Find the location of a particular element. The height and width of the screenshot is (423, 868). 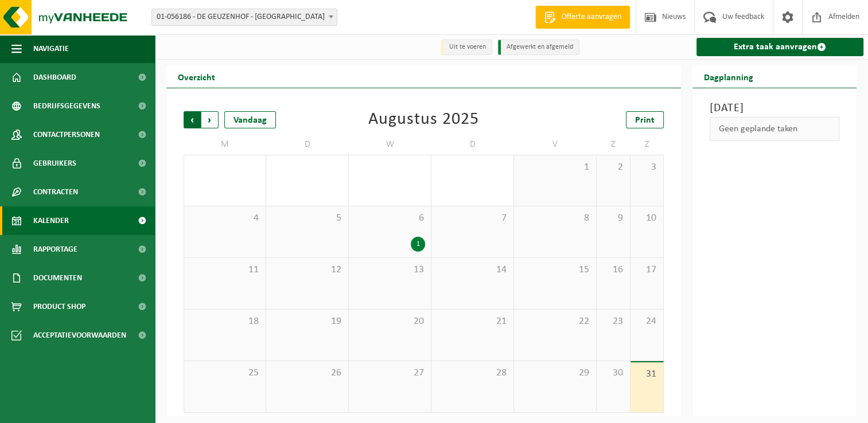

span: 19 is located at coordinates (307, 322).